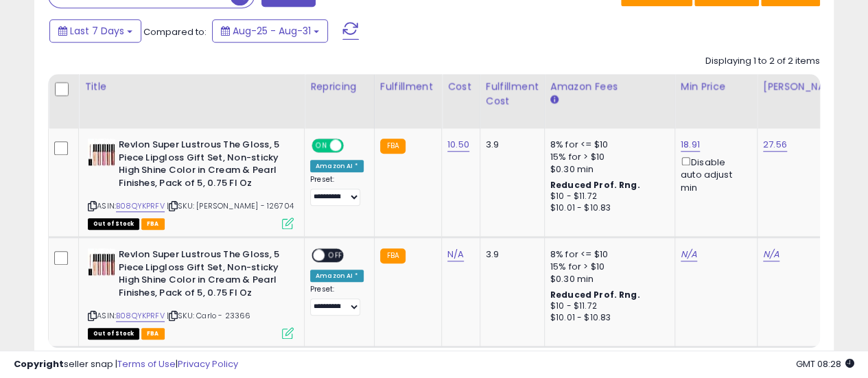  Describe the element at coordinates (97, 31) in the screenshot. I see `span: Last 7 Days` at that location.